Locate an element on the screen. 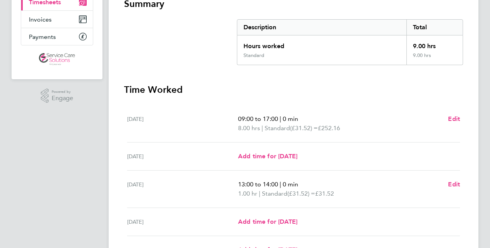 Image resolution: width=490 pixels, height=248 pixels. a: Invoices is located at coordinates (57, 19).